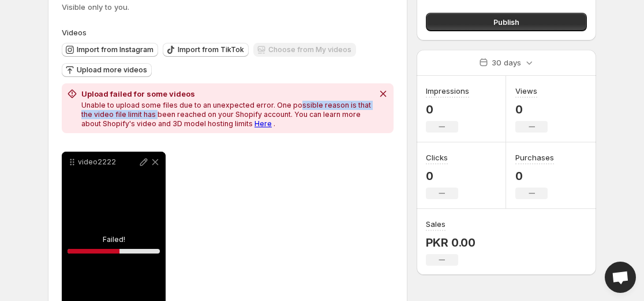  I want to click on a: Here, so click(263, 123).